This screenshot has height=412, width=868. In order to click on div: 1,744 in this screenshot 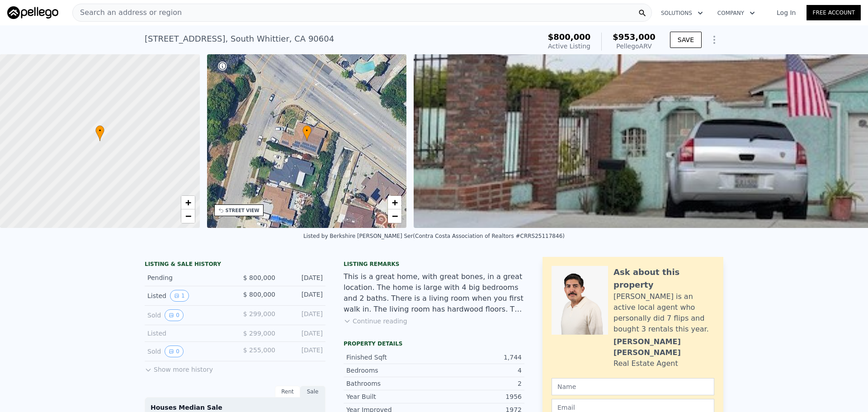, I will do `click(478, 357)`.